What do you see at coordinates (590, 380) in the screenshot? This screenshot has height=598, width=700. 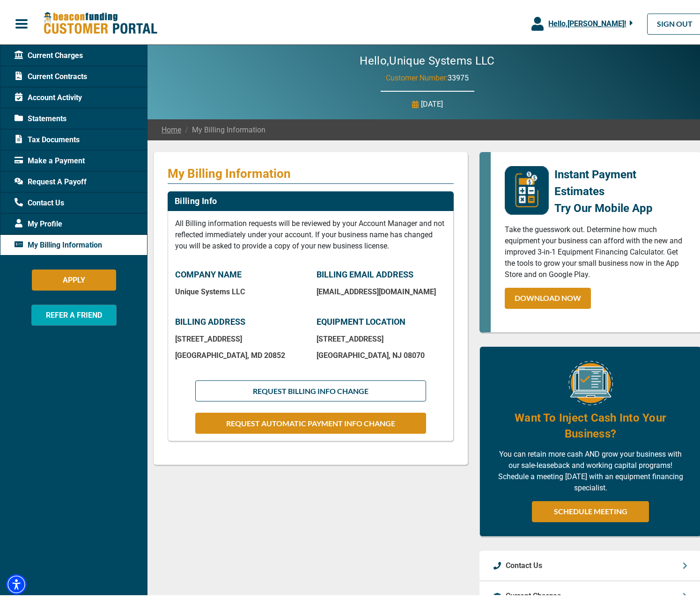 I see `img: Equipment Financing Online Image` at bounding box center [590, 380].